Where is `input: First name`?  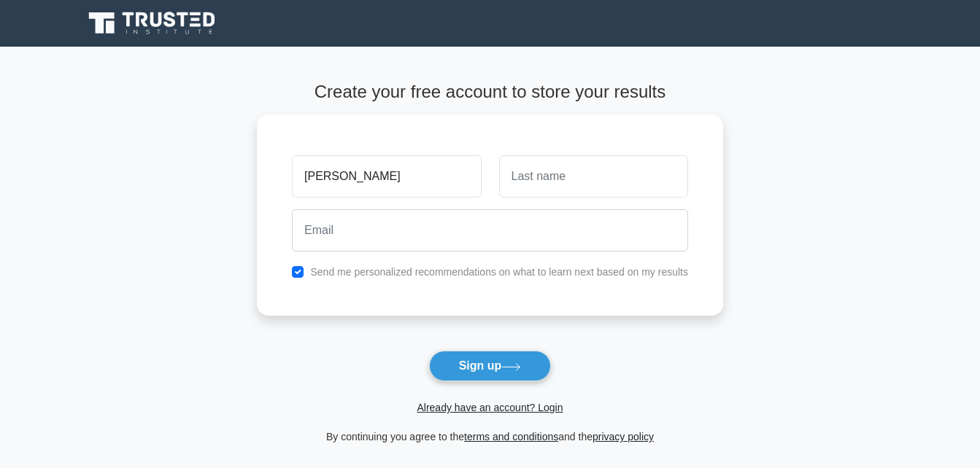
input: First name is located at coordinates (386, 177).